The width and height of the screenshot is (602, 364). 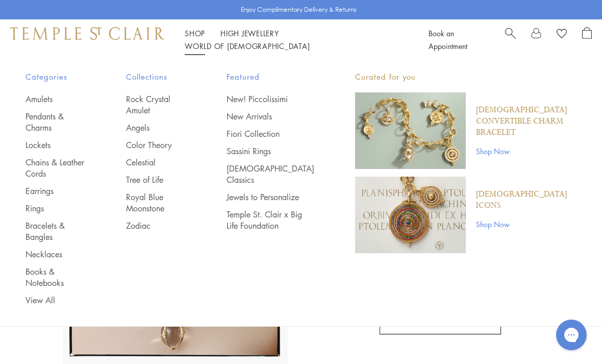 What do you see at coordinates (55, 191) in the screenshot?
I see `a: Earrings` at bounding box center [55, 191].